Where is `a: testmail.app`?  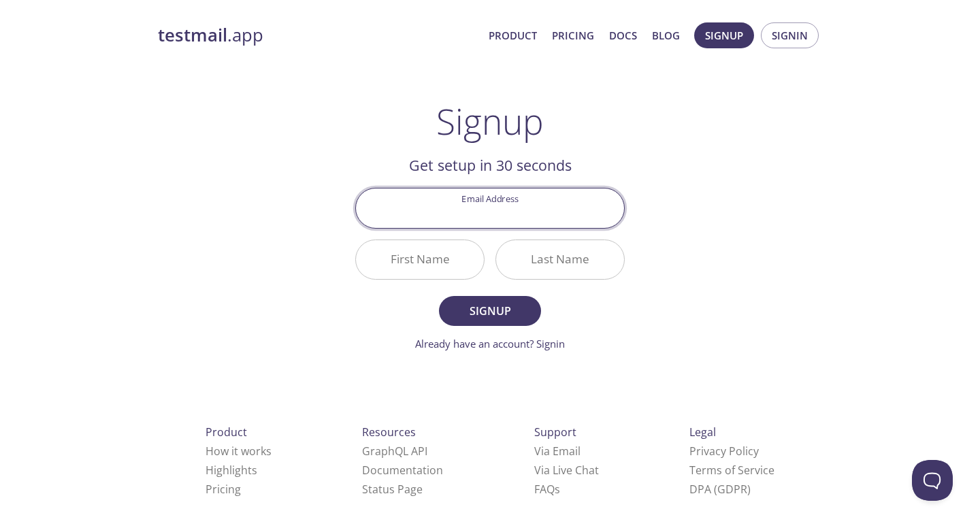
a: testmail.app is located at coordinates (318, 35).